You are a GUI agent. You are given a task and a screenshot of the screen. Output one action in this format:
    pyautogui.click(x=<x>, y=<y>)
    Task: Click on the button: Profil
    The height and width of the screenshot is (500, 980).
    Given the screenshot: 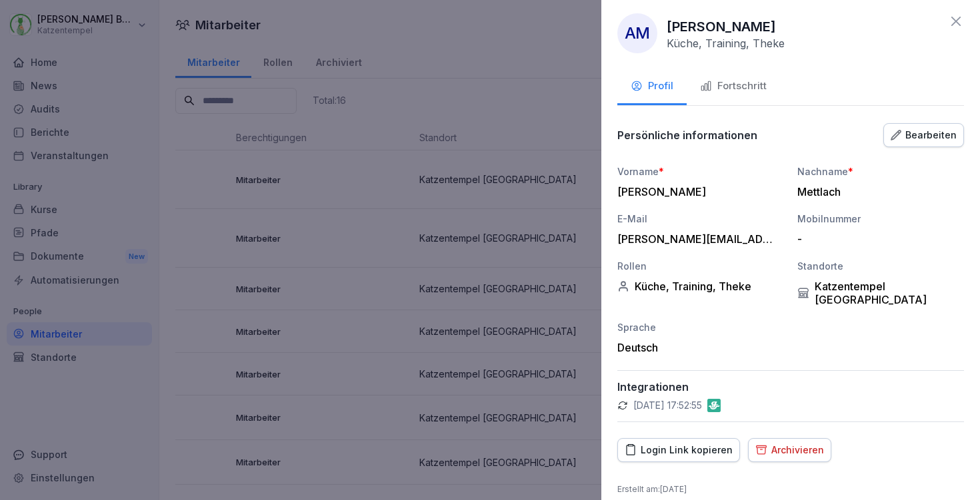 What is the action you would take?
    pyautogui.click(x=652, y=87)
    